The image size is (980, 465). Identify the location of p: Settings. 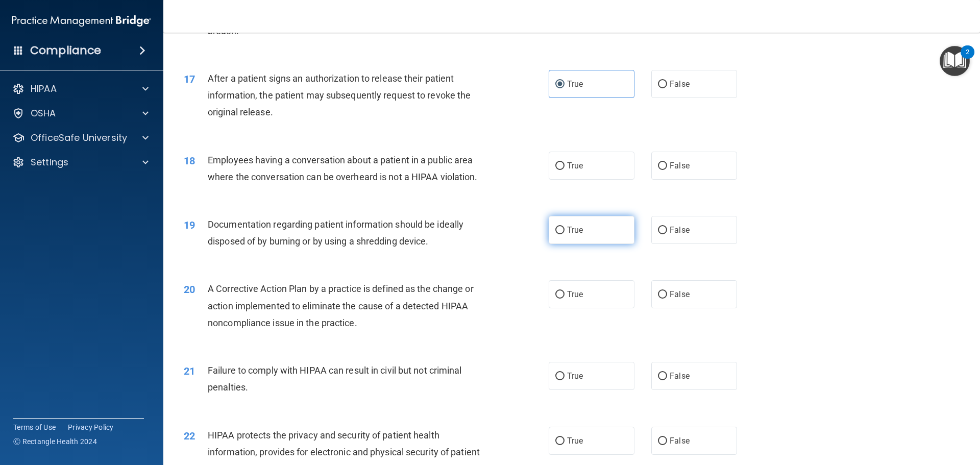
(49, 162).